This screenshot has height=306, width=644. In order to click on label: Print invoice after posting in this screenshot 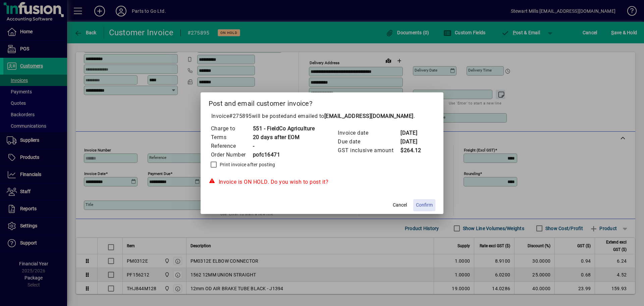, I will do `click(247, 164)`.